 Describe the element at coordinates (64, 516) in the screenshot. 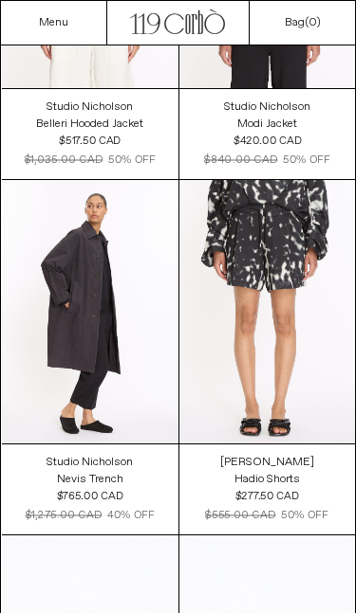

I see `div: $1,275.00 CAD` at that location.